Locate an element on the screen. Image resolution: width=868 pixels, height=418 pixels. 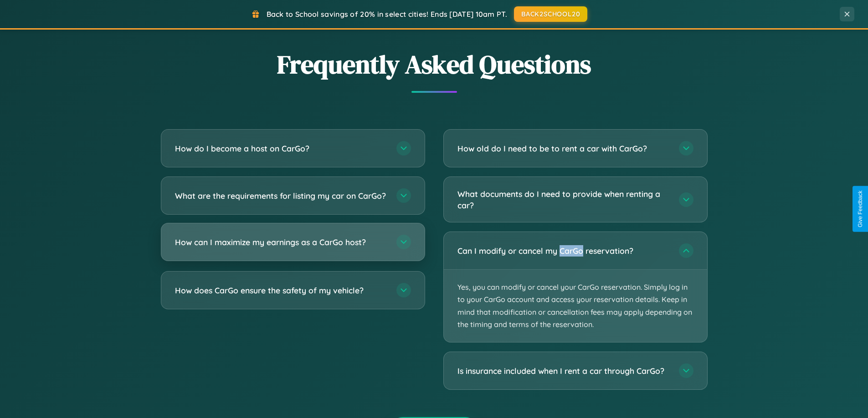
h2: Frequently Asked Questions is located at coordinates (434, 64).